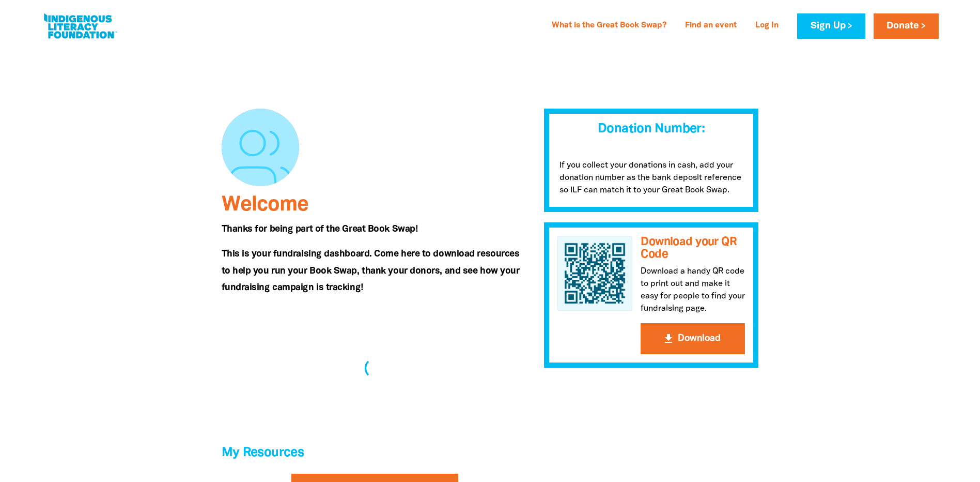 The height and width of the screenshot is (482, 980). Describe the element at coordinates (766, 25) in the screenshot. I see `a: Log In` at that location.